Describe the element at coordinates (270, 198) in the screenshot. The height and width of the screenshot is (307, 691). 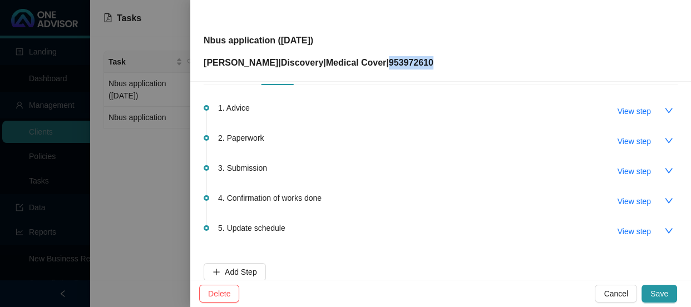
I see `span: 4. Confirmation of works done` at that location.